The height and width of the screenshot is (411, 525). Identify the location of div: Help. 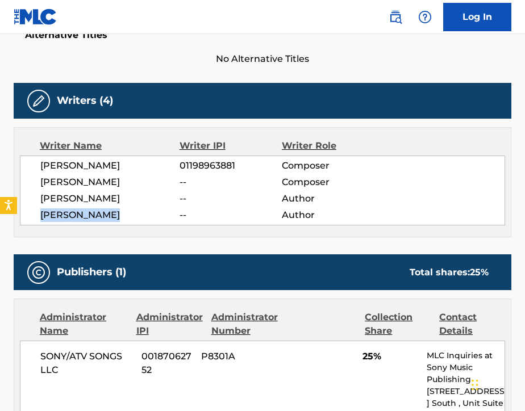
(425, 17).